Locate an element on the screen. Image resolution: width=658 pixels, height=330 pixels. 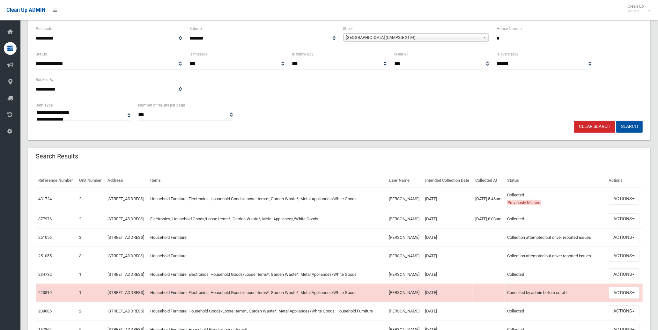
label: Suburb is located at coordinates (196, 29).